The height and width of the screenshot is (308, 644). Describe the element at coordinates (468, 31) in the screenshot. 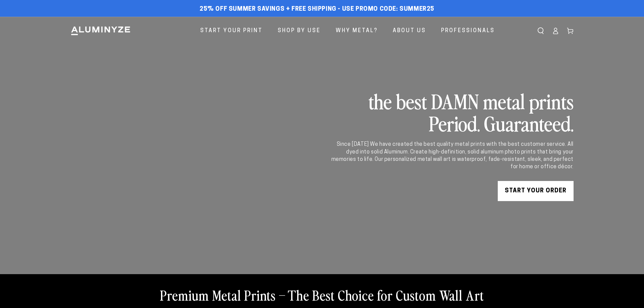

I see `span: Professionals` at that location.